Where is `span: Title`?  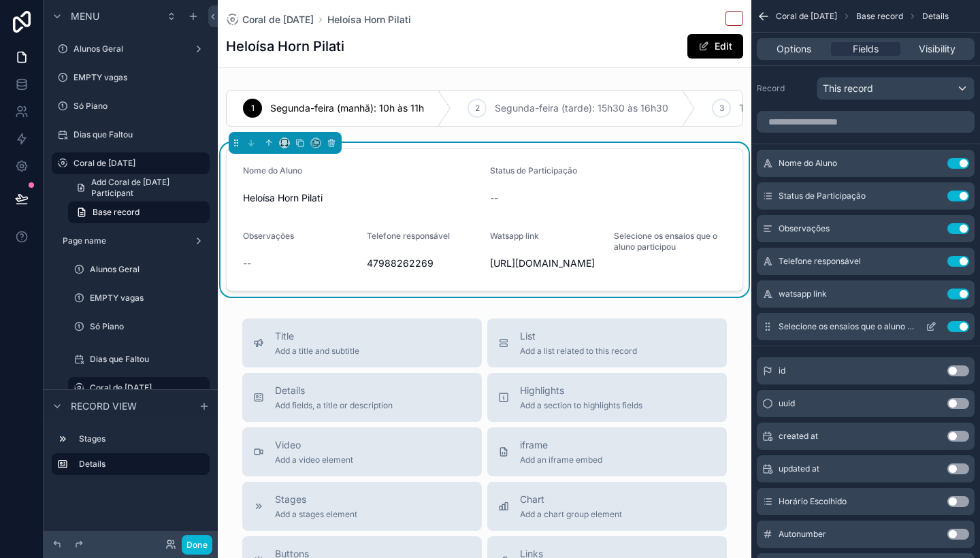
span: Title is located at coordinates (317, 337).